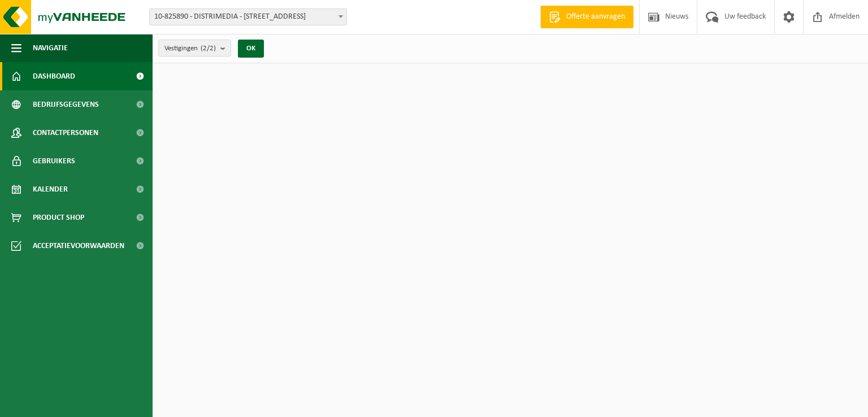 The width and height of the screenshot is (868, 417). I want to click on span: Contactpersonen, so click(65, 133).